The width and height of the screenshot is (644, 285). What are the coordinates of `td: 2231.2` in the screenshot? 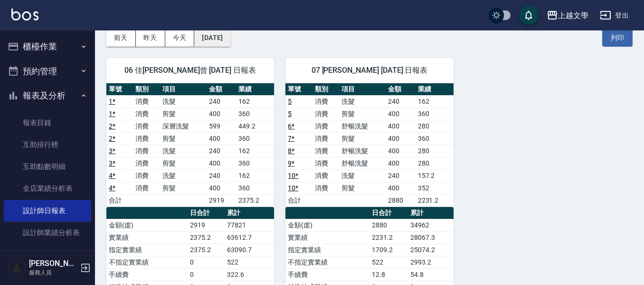 It's located at (388, 237).